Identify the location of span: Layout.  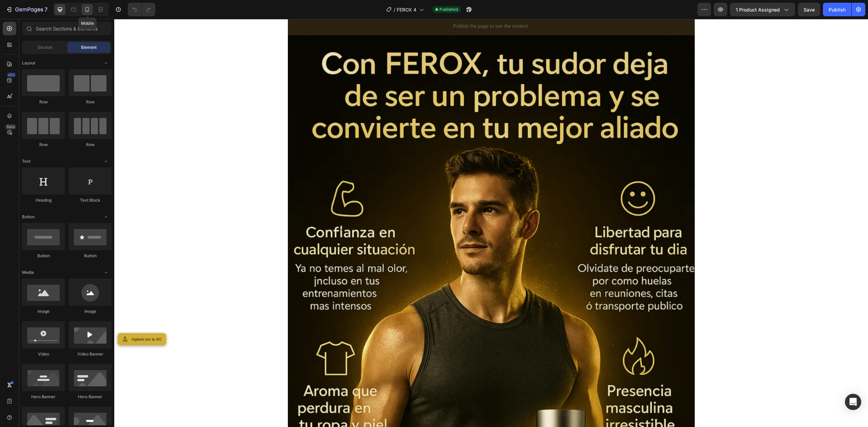
(28, 63).